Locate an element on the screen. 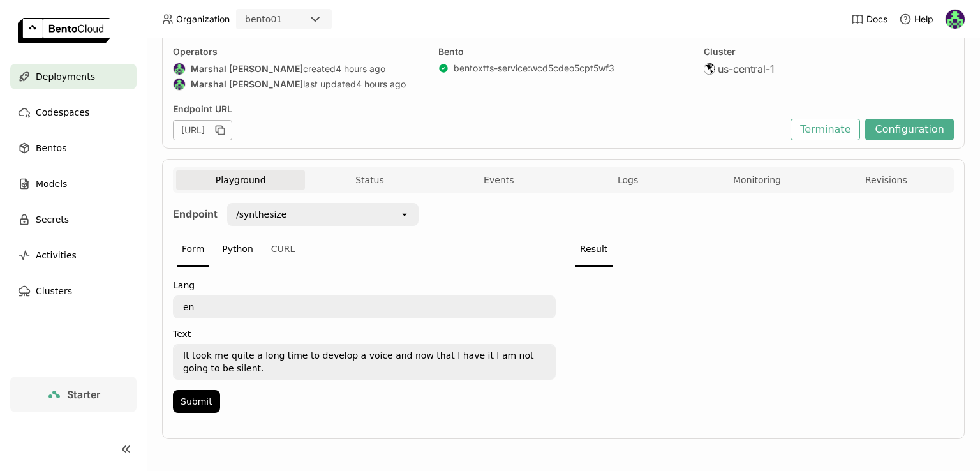 The width and height of the screenshot is (980, 471). div: Bento is located at coordinates (563, 51).